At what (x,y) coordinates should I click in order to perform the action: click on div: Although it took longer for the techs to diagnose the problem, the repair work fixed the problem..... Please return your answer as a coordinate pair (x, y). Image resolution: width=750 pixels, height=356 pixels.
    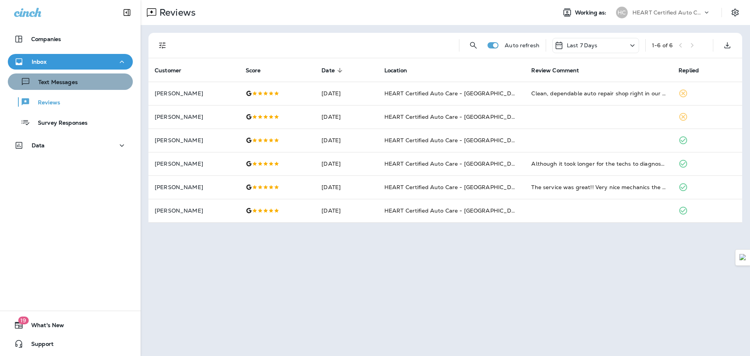
    Looking at the image, I should click on (598, 164).